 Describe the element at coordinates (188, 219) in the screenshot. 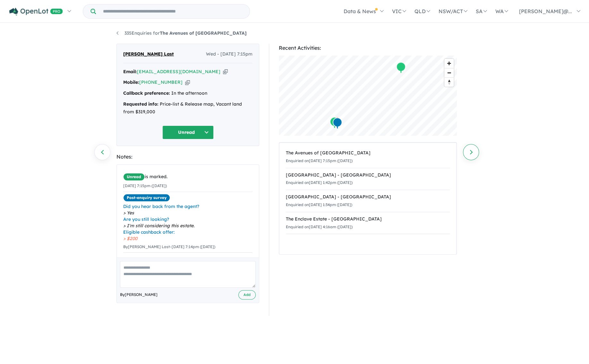

I see `span: Are you still looking?` at that location.